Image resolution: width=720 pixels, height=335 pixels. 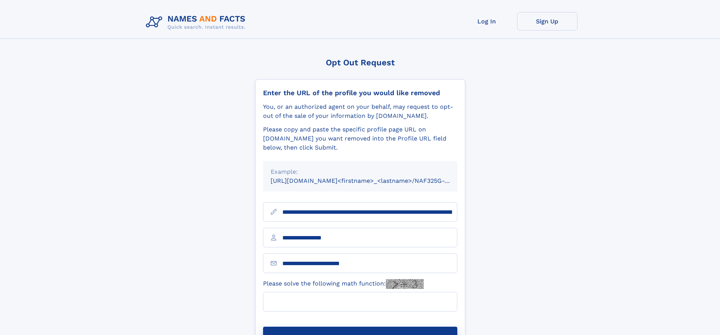 I want to click on div: You, or an authorized agent on your behalf, may request to opt-out of the sale of your informatio..., so click(x=360, y=112).